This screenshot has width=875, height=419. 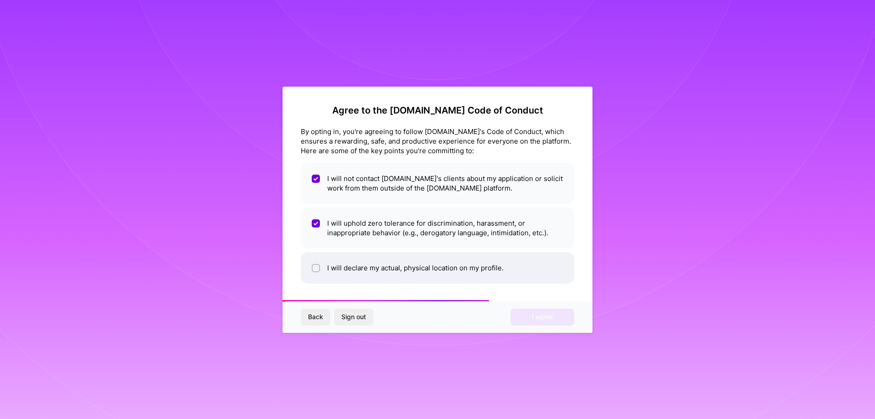 I want to click on span: Back, so click(x=315, y=317).